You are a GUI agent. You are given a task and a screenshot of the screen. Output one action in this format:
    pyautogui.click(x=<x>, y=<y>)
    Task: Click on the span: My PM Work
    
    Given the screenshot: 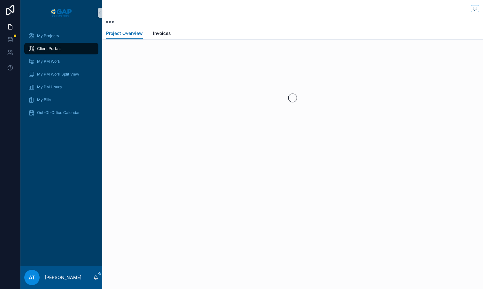 What is the action you would take?
    pyautogui.click(x=49, y=61)
    